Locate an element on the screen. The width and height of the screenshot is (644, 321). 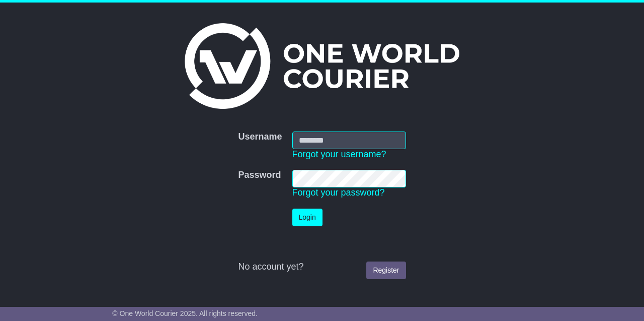
a: Forgot your username? is located at coordinates (339, 154).